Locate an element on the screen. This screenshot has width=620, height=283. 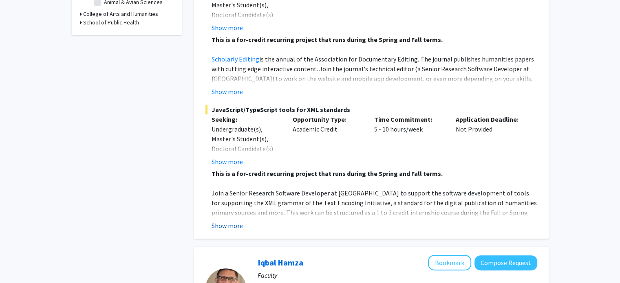
div: Not Provided is located at coordinates (490, 141).